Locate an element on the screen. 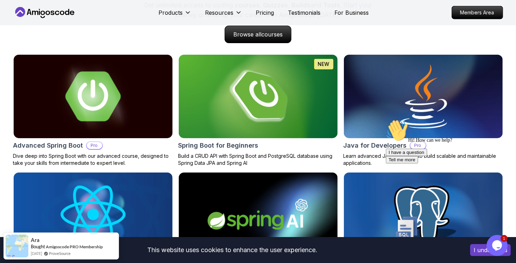 This screenshot has height=263, width=516. p: For Business is located at coordinates (352, 13).